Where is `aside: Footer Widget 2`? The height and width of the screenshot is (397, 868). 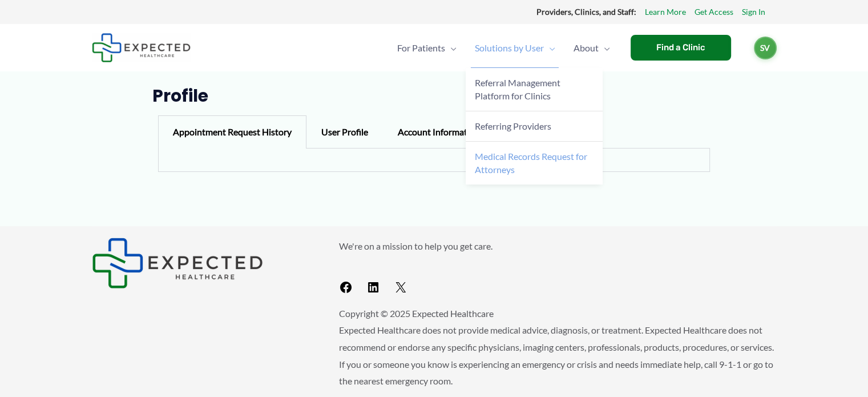
aside: Footer Widget 2 is located at coordinates (557, 268).